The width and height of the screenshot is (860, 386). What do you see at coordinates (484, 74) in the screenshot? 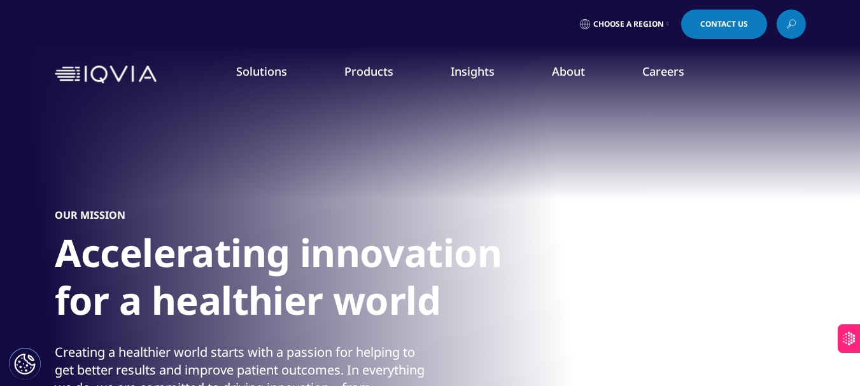
I see `nav: Primary` at bounding box center [484, 74].